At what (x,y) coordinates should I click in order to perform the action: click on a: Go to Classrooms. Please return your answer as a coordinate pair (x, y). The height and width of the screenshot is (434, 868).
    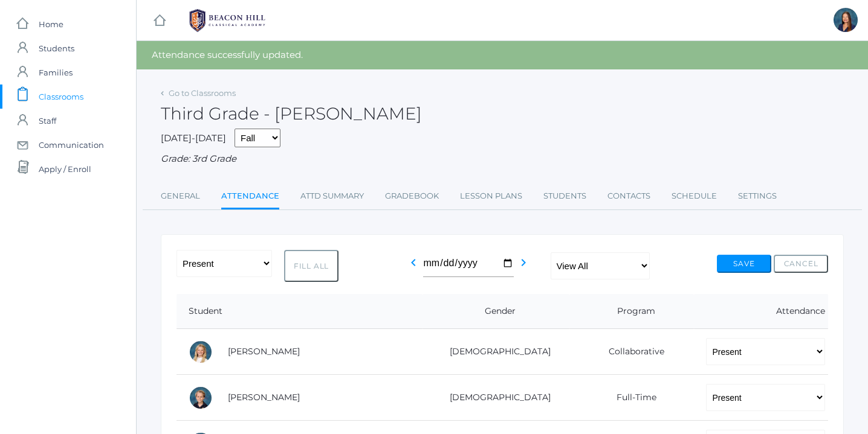
    Looking at the image, I should click on (202, 93).